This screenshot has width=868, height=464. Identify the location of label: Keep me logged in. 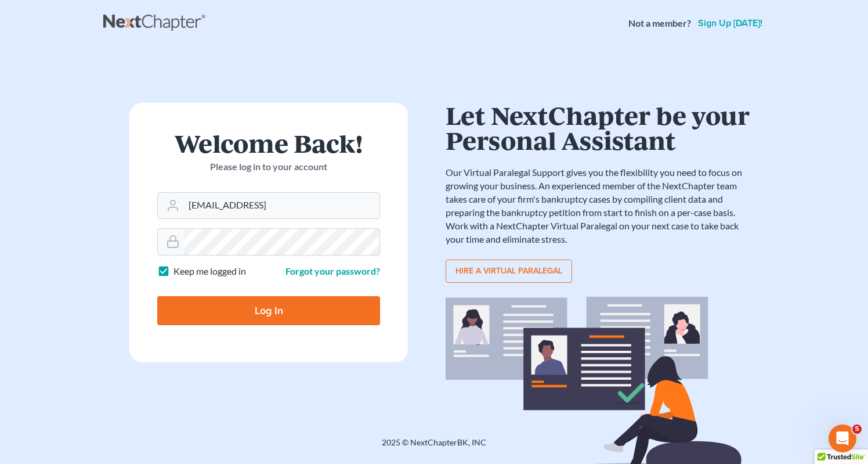
(209, 271).